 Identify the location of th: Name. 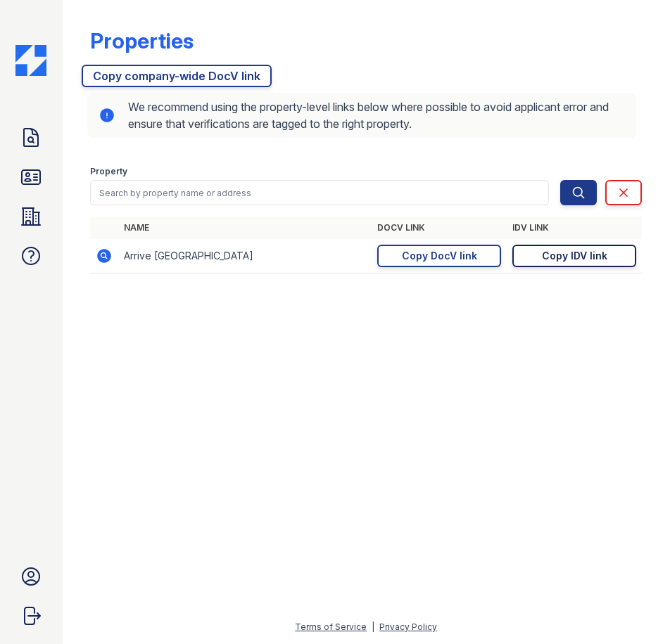
(245, 228).